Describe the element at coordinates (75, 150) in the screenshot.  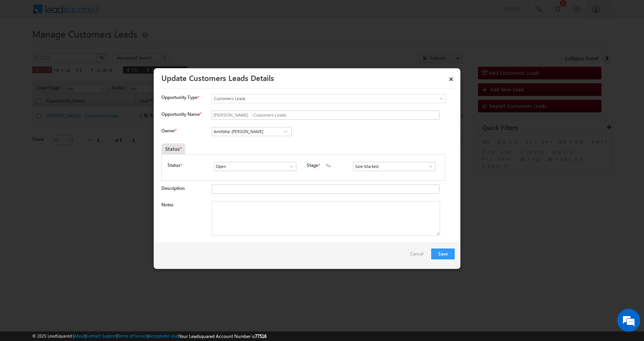
I see `textarea: Type your message and hit 'Enter'` at that location.